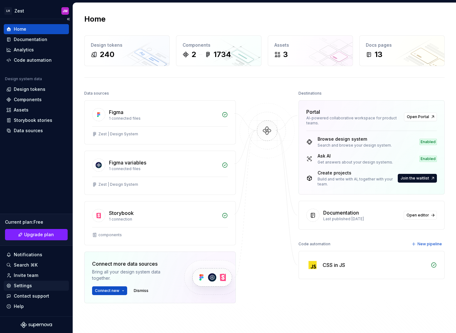  I want to click on div: 13, so click(378, 54).